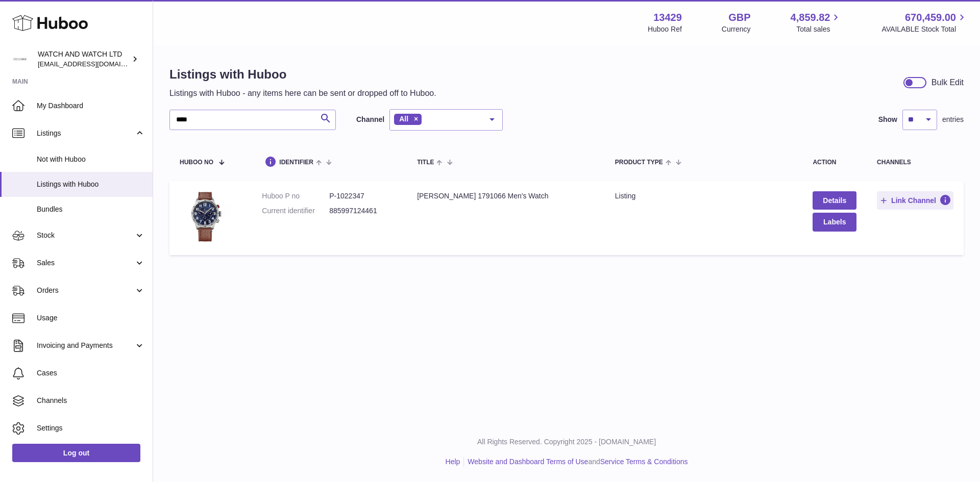  I want to click on span: Orders, so click(86, 290).